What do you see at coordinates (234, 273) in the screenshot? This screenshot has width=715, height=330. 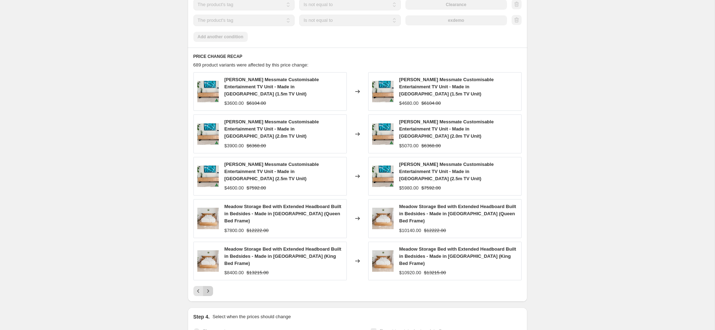 I see `div: $8400.00` at bounding box center [234, 273].